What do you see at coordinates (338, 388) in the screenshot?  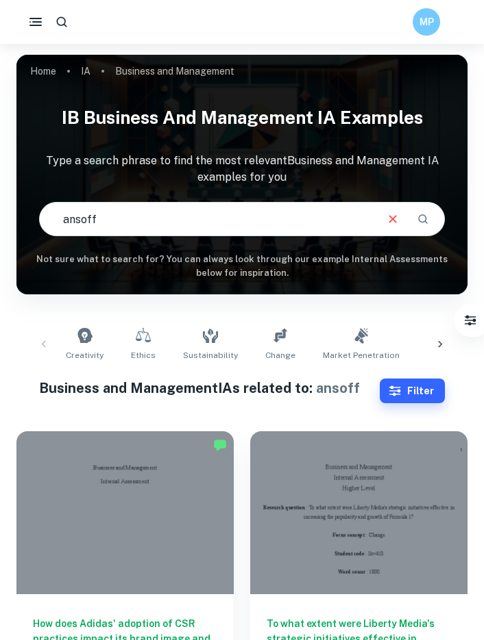 I see `span: ansoff` at bounding box center [338, 388].